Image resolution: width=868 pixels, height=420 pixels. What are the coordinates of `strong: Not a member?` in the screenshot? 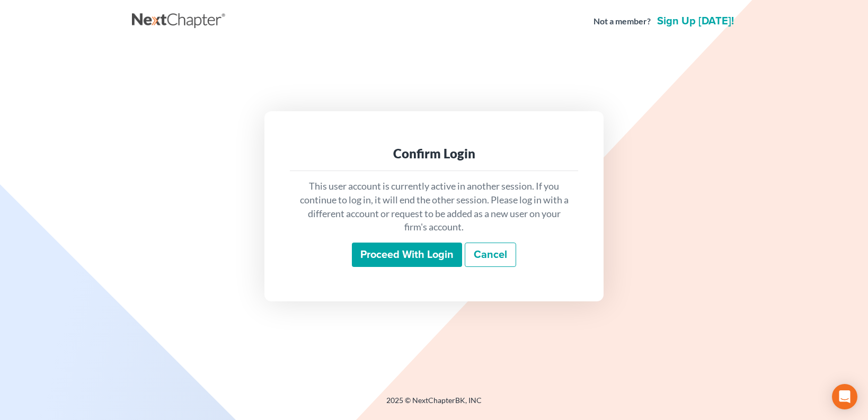 It's located at (622, 21).